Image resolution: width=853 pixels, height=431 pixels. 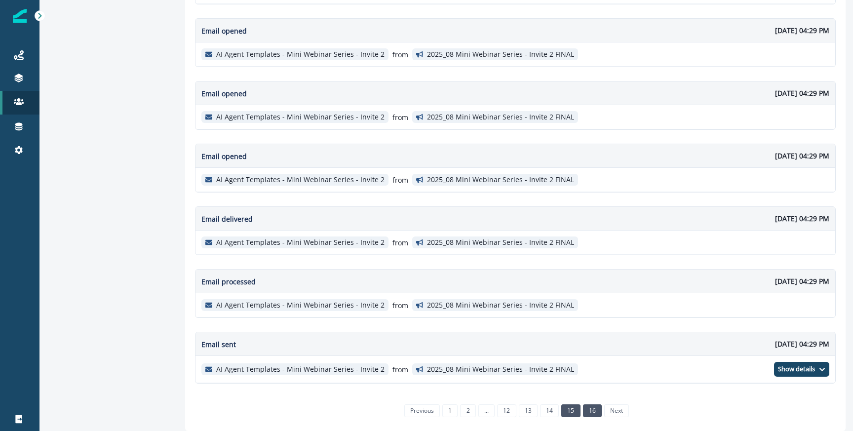 What do you see at coordinates (796, 369) in the screenshot?
I see `p: Show details` at bounding box center [796, 369].